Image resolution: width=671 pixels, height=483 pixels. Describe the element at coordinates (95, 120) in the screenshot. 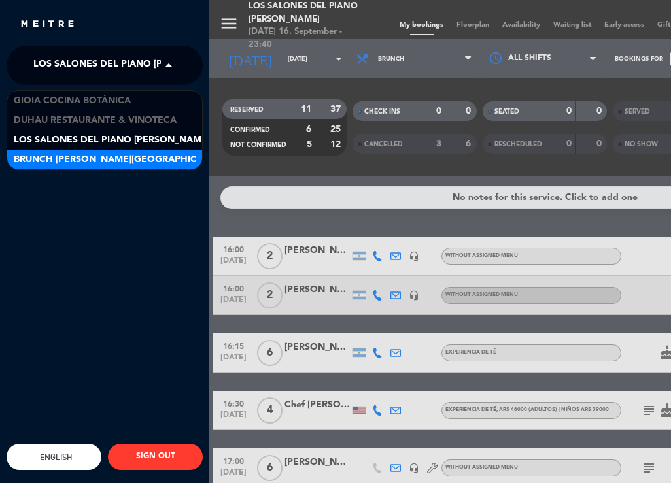

I see `span: Duhau Restaurante & Vinoteca` at that location.